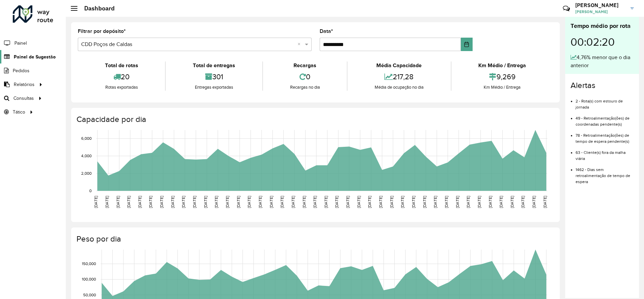 Image resolution: width=644 pixels, height=299 pixels. Describe the element at coordinates (305, 65) in the screenshot. I see `div: Recargas` at that location.